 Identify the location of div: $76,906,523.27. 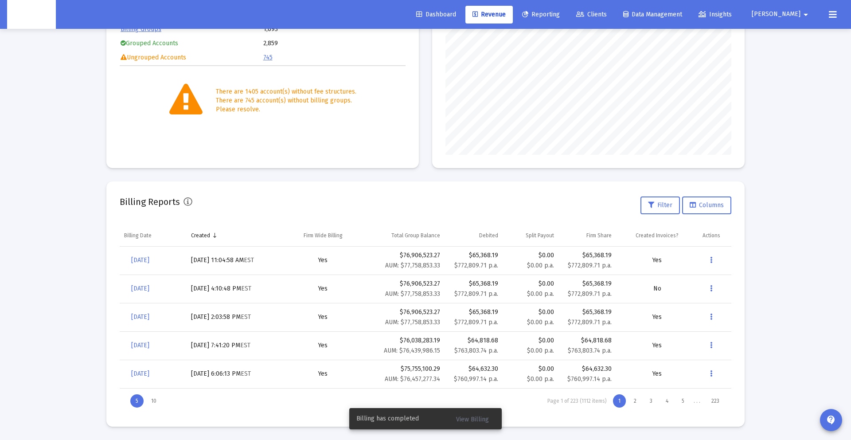
(404, 289).